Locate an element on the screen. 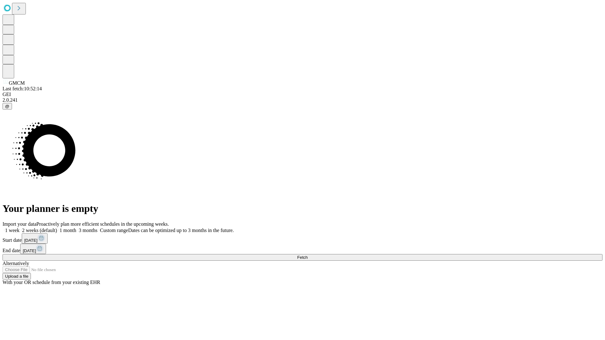 This screenshot has width=605, height=340. span: Custom range is located at coordinates (114, 230).